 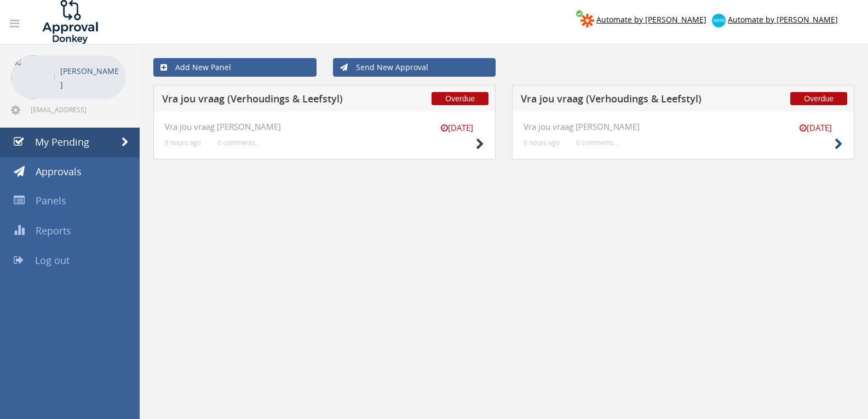 What do you see at coordinates (51, 201) in the screenshot?
I see `span: Panels` at bounding box center [51, 201].